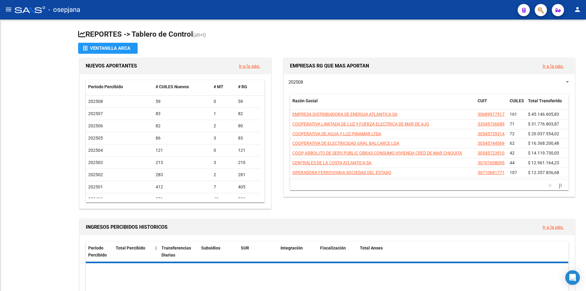 The width and height of the screenshot is (586, 291). Describe the element at coordinates (176, 251) in the screenshot. I see `span: Transferencias Diarias` at that location.